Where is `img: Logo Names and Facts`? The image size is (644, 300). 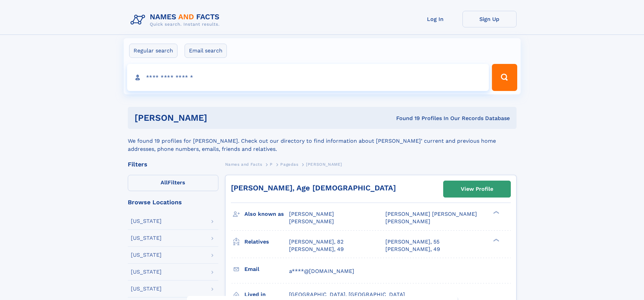 img: Logo Names and Facts is located at coordinates (176, 20).